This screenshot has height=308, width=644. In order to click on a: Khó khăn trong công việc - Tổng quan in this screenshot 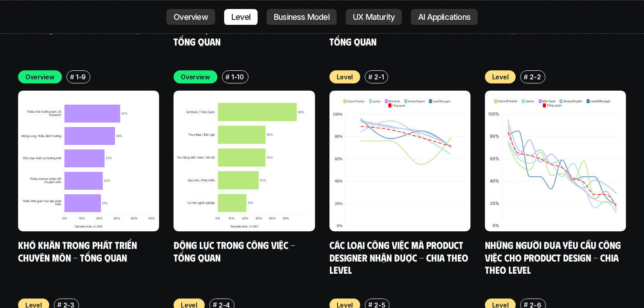, I will do `click(547, 22)`.